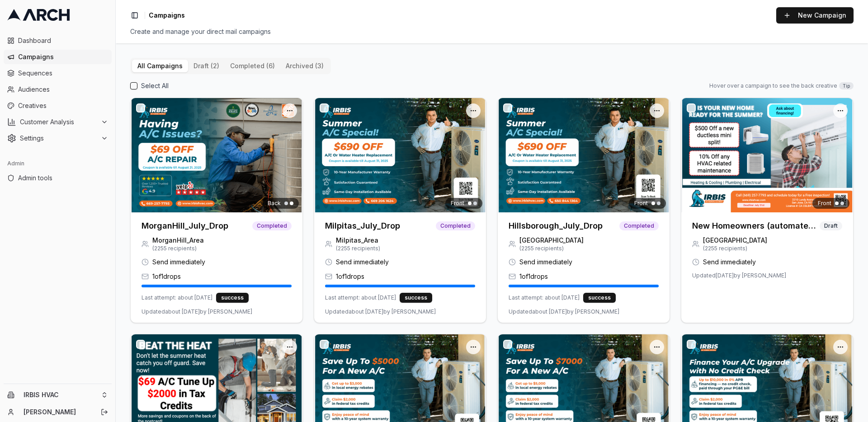 This screenshot has width=868, height=422. I want to click on div: Admin, so click(58, 163).